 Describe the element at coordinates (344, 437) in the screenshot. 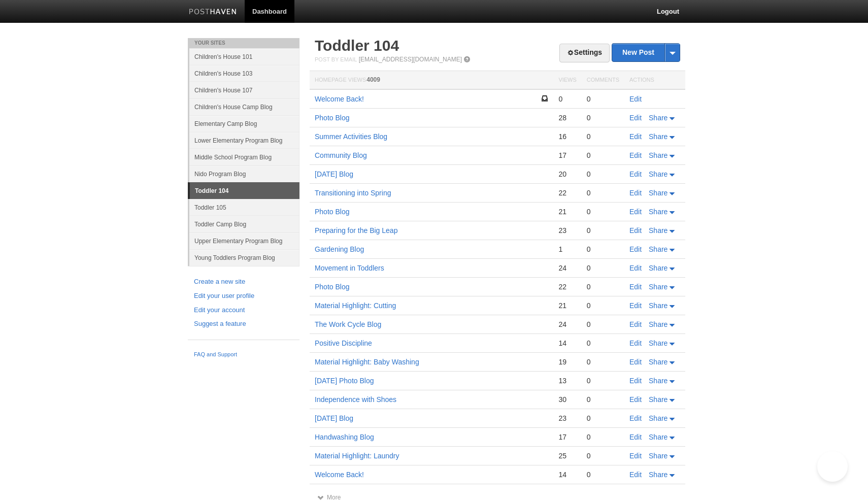

I see `a: Handwashing Blog` at that location.